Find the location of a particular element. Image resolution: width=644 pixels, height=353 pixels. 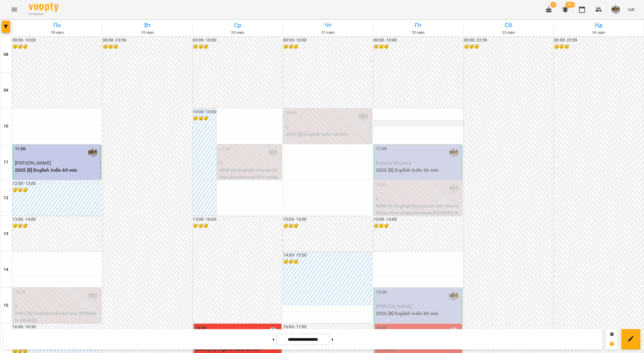

h6: 12:00 - 13:00 is located at coordinates (57, 184).